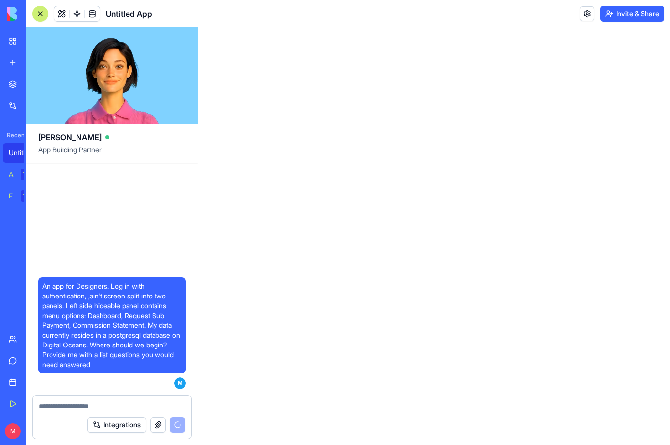  I want to click on div: Feedback Form, so click(11, 196).